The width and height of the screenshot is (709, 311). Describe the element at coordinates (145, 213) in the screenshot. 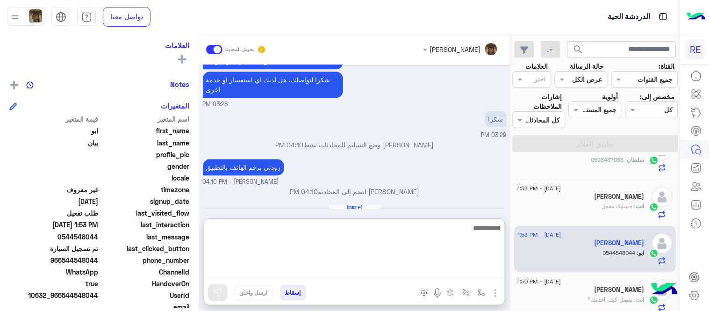

I see `span: last_visited_flow` at that location.